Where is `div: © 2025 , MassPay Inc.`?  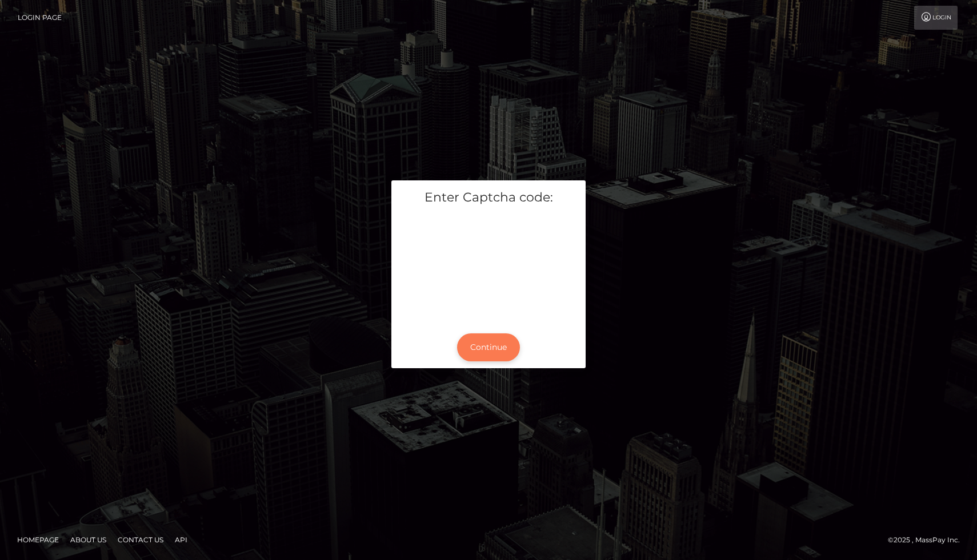 div: © 2025 , MassPay Inc. is located at coordinates (928, 540).